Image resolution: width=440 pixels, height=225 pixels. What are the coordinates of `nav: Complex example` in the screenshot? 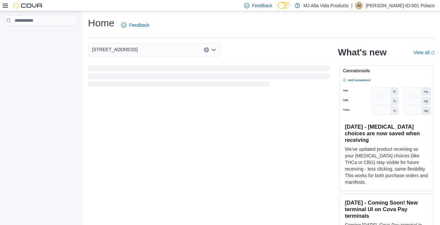 It's located at (41, 35).